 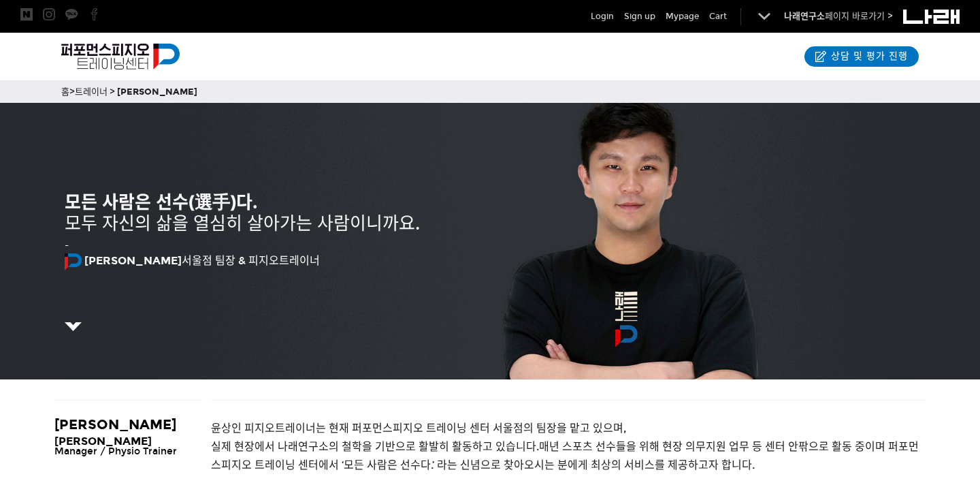 What do you see at coordinates (640, 16) in the screenshot?
I see `a: Sign up` at bounding box center [640, 16].